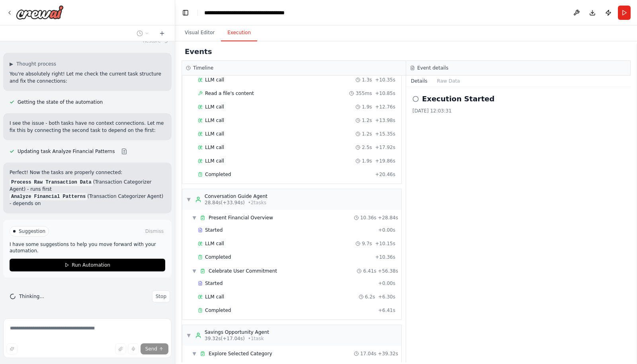 The width and height of the screenshot is (637, 364). Describe the element at coordinates (87, 185) in the screenshot. I see `li: (Transaction Categorizer Agent) - runs first` at that location.